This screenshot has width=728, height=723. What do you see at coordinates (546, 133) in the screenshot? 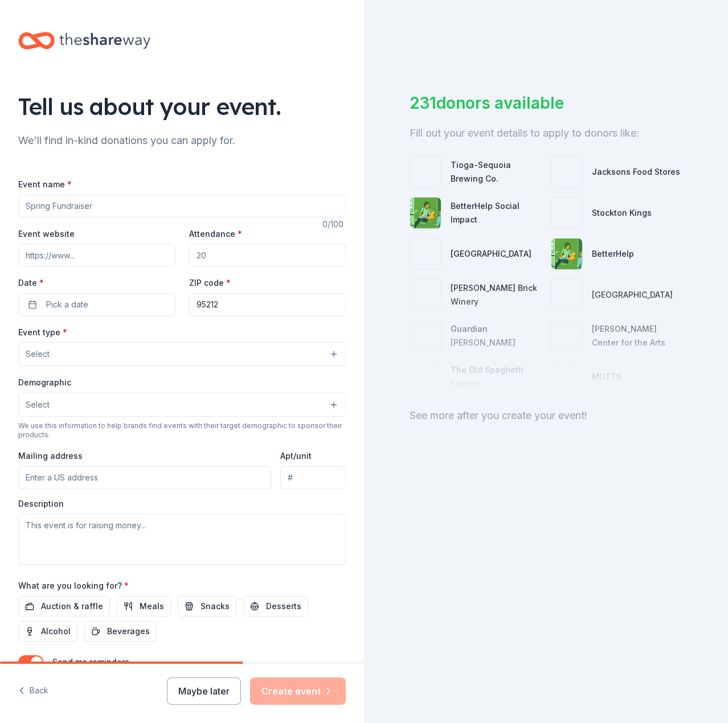
I see `div: Fill out your event details to apply to donors like:` at bounding box center [546, 133].